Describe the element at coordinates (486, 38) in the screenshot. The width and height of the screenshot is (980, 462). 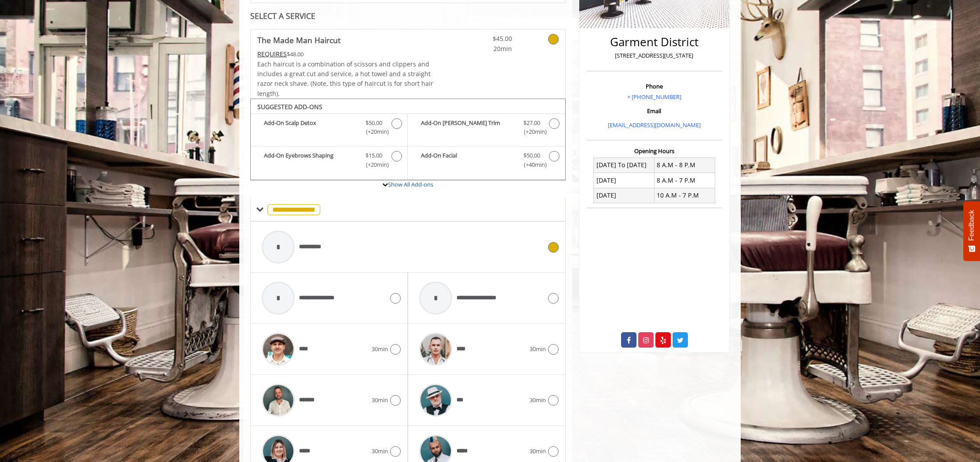
I see `span: $45.00` at that location.